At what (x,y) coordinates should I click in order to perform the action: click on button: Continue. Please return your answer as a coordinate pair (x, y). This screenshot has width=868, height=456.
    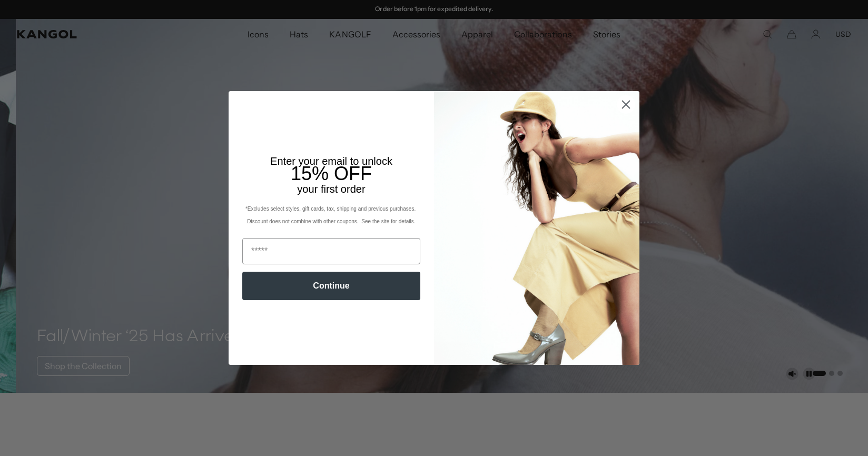
    Looking at the image, I should click on (331, 286).